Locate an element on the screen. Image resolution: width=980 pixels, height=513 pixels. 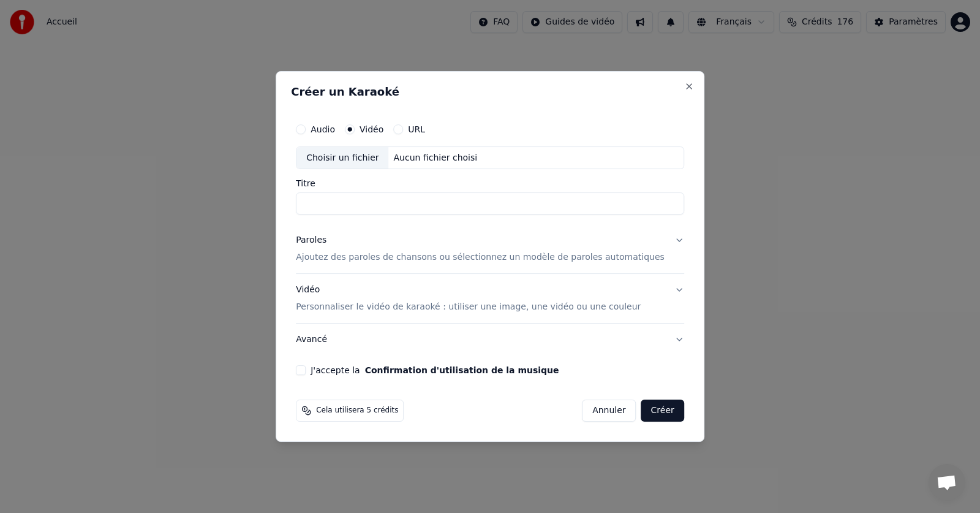
label: Vidéo is located at coordinates (371, 129).